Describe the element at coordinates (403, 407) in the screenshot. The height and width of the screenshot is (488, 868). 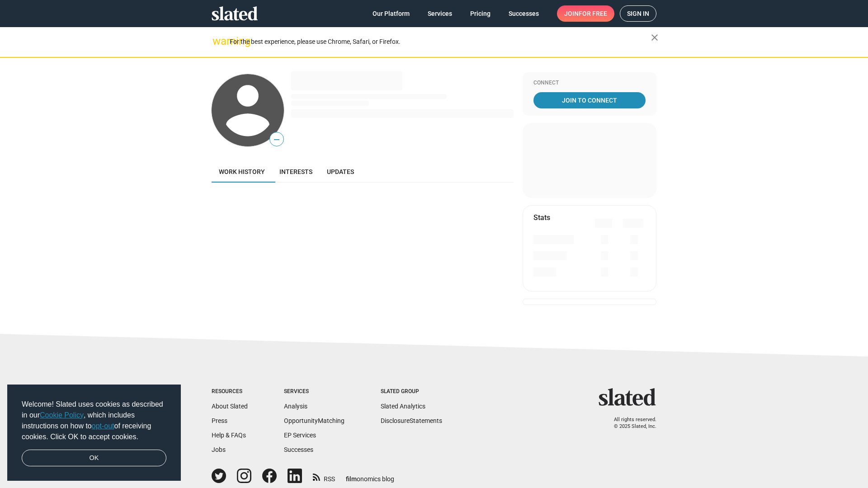
I see `a: Slated Analytics` at that location.